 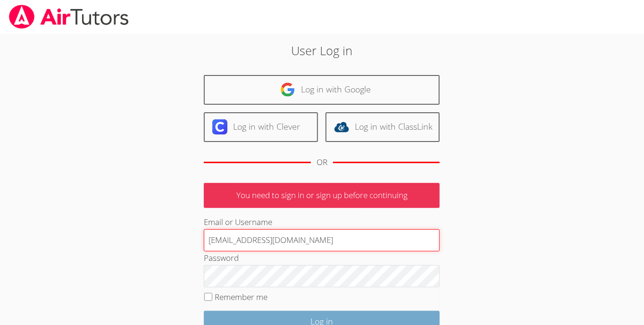 I want to click on div: OR, so click(x=321, y=162).